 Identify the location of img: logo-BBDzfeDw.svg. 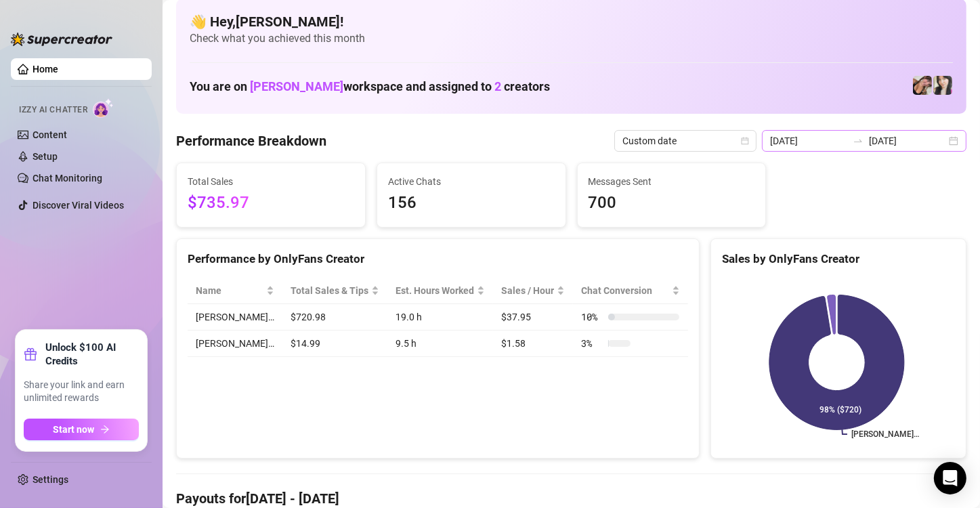
(62, 39).